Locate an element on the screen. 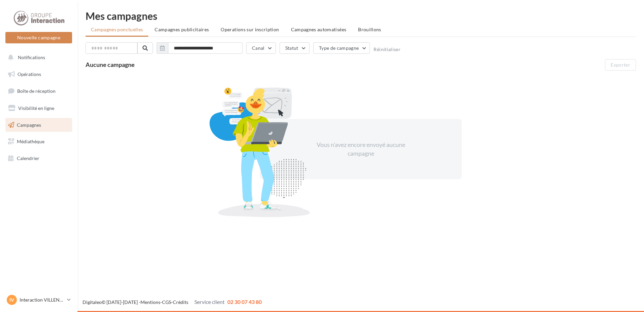 The image size is (644, 312). button: Canal is located at coordinates (261, 48).